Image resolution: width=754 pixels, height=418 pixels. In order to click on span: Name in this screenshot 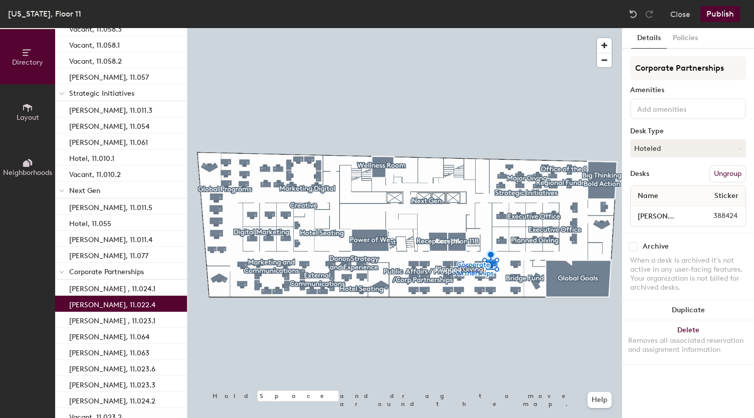, I will do `click(648, 196)`.